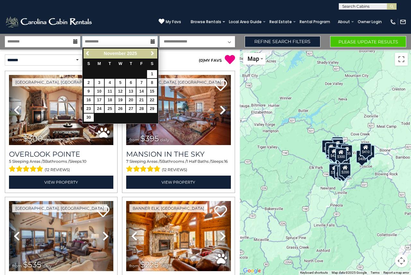 The height and width of the screenshot is (275, 411). What do you see at coordinates (341, 172) in the screenshot?
I see `div: $375` at bounding box center [341, 172].